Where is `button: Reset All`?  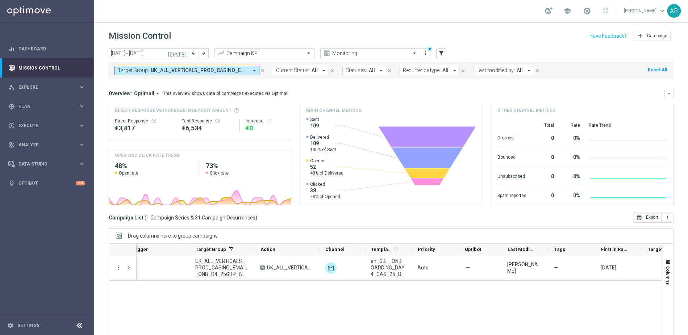
button: Reset All is located at coordinates (657, 70).